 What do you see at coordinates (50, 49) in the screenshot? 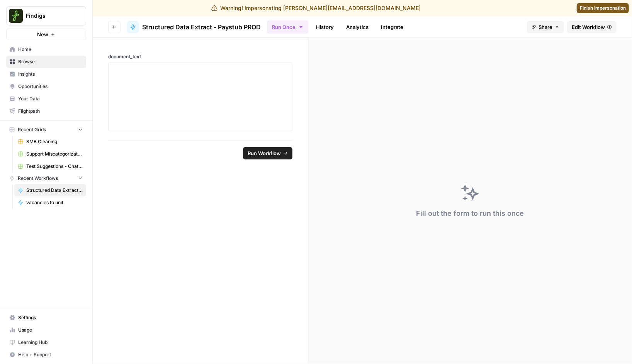
I see `span: Home` at bounding box center [50, 49].